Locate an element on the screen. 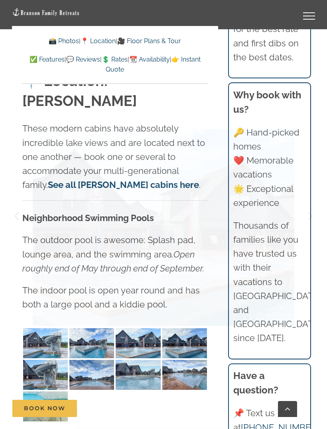 The height and width of the screenshot is (429, 327). a: 📸 Photos is located at coordinates (64, 41).